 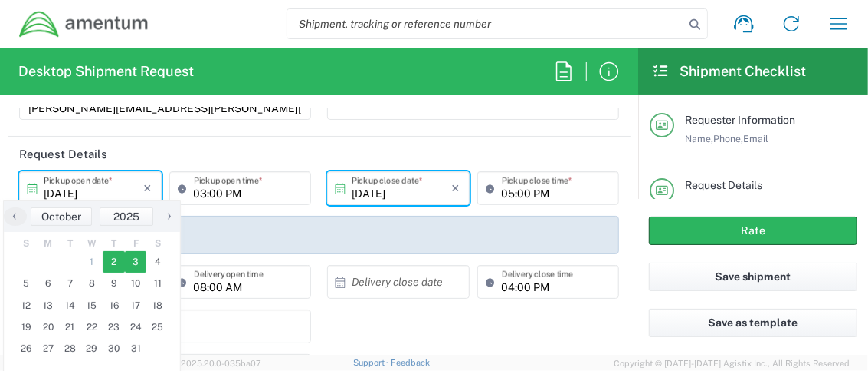 I want to click on img: dyncorp, so click(x=84, y=24).